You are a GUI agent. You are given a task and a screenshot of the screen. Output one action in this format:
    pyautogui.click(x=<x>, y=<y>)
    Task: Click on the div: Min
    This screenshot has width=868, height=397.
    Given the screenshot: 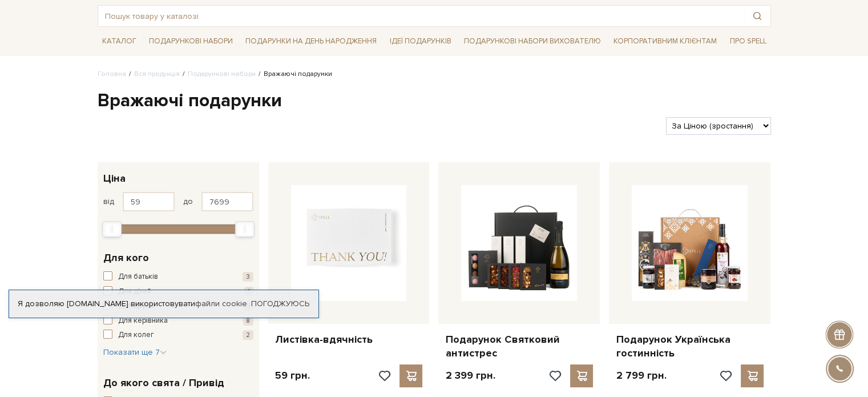 What is the action you would take?
    pyautogui.click(x=112, y=229)
    